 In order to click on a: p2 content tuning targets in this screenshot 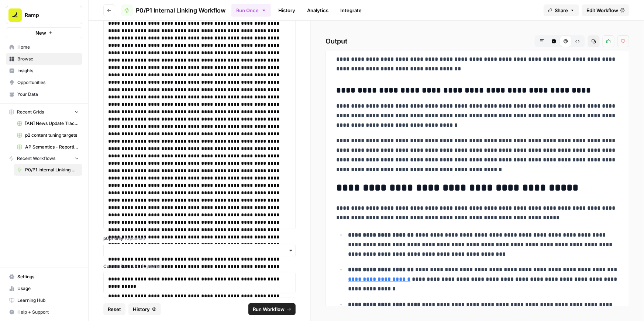, I will do `click(48, 135)`.